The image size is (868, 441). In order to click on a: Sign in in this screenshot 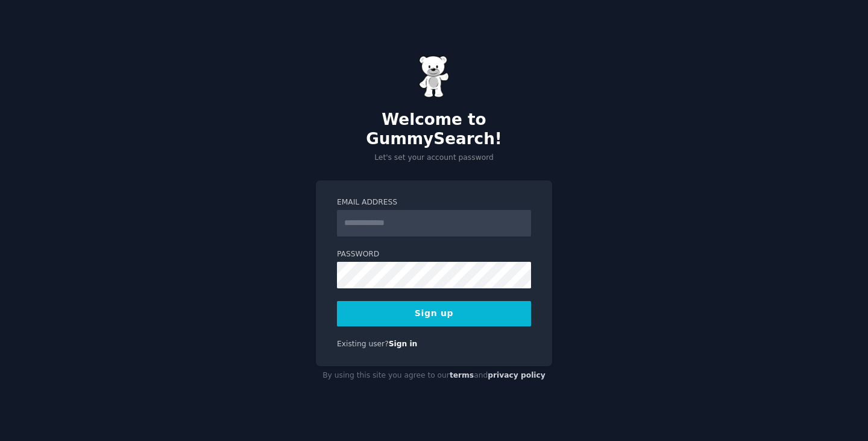, I will do `click(403, 344)`.